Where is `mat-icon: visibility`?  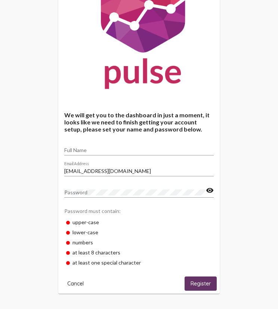
mat-icon: visibility is located at coordinates (210, 190).